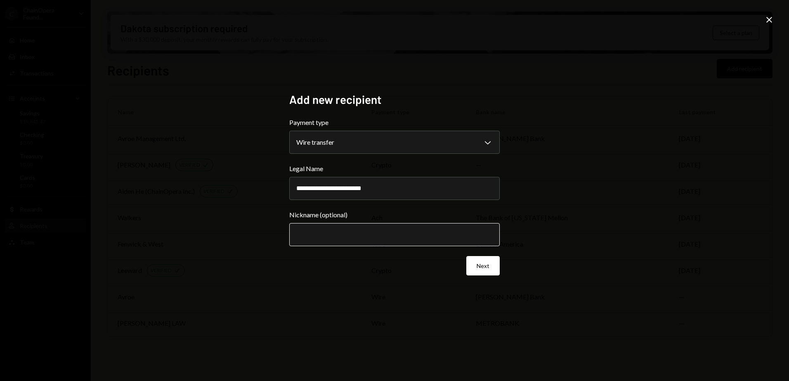  What do you see at coordinates (394, 99) in the screenshot?
I see `h2: Add new recipient` at bounding box center [394, 99].